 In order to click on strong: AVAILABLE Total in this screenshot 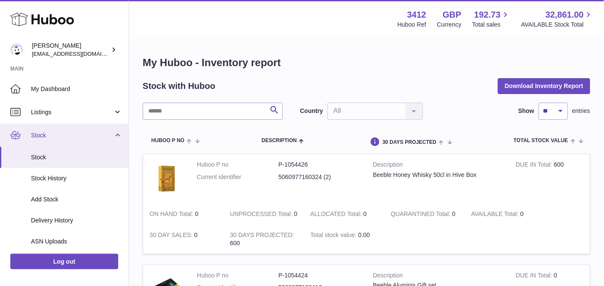, I will do `click(495, 215)`.